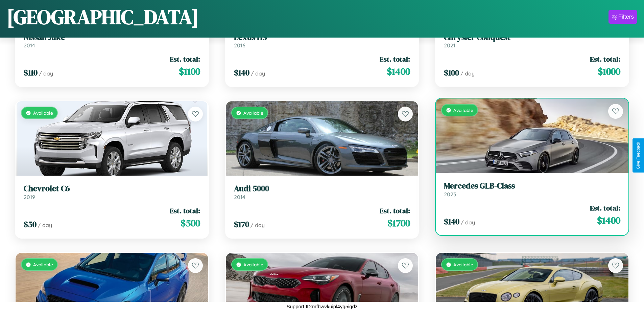  Describe the element at coordinates (623, 17) in the screenshot. I see `button: Filters` at that location.